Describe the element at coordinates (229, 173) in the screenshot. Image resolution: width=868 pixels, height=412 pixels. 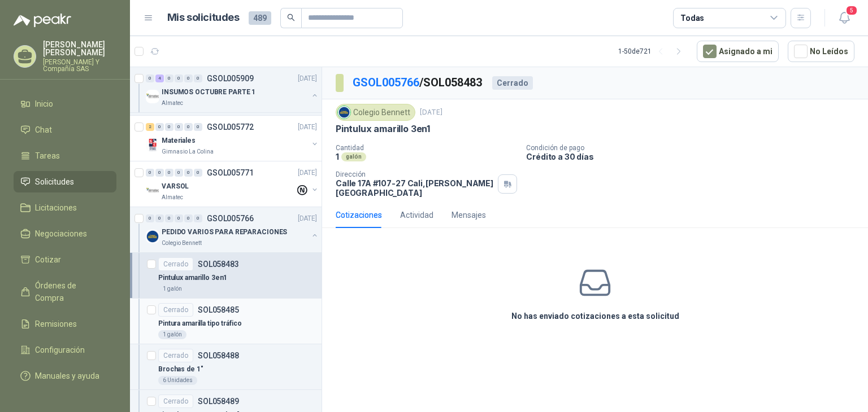
I see `p: GSOL005771` at that location.